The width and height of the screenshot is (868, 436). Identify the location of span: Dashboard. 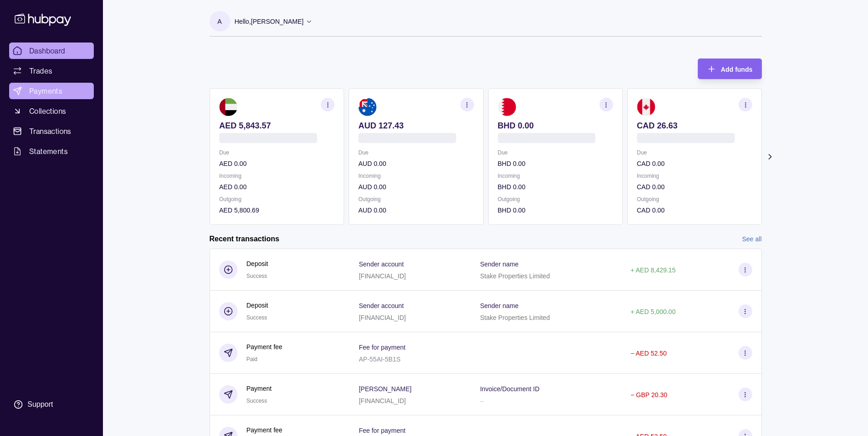
(47, 51).